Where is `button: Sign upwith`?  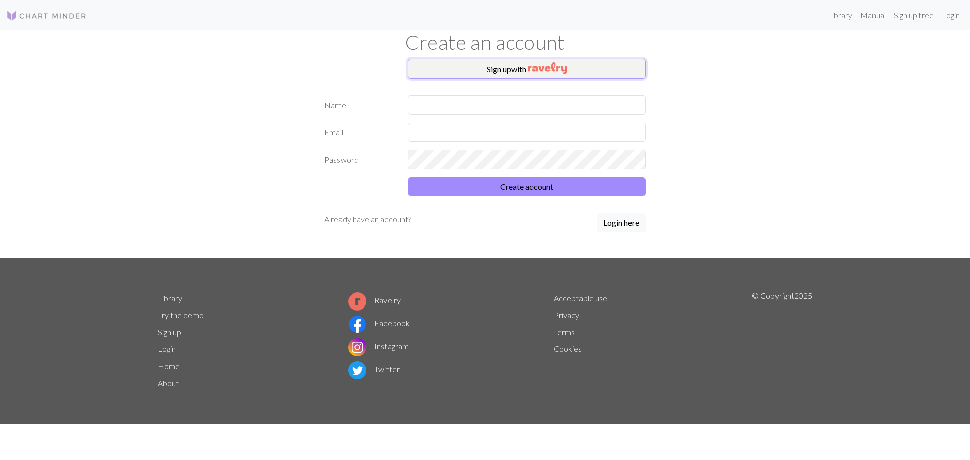
button: Sign upwith is located at coordinates (527, 69).